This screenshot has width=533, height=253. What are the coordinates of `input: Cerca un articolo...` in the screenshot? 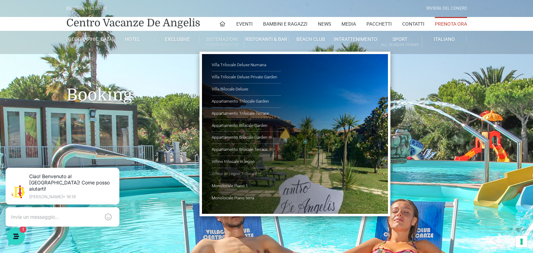 It's located at (65, 134).